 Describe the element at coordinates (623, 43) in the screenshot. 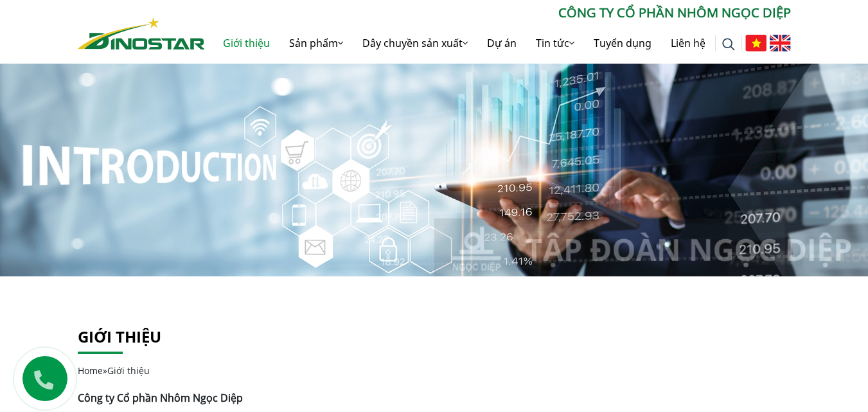

I see `a: Tuyển dụng` at that location.